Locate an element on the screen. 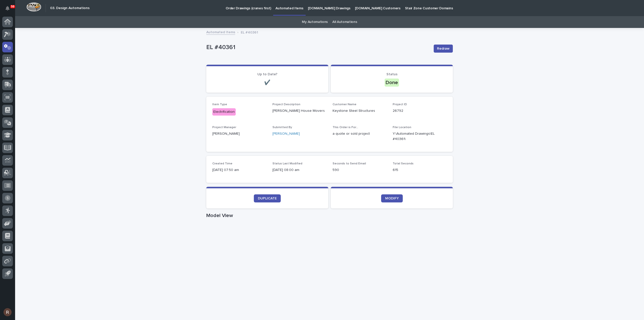  span: Seconds to Send Email is located at coordinates (349, 163).